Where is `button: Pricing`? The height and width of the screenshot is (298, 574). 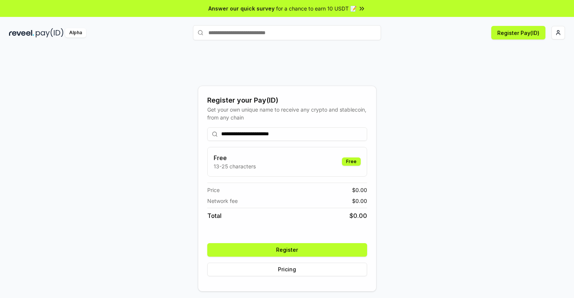
button: Pricing is located at coordinates (287, 270).